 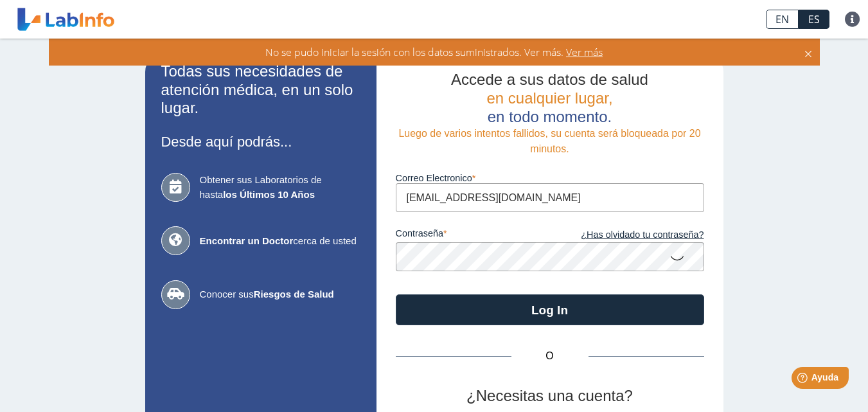 I want to click on a: ES, so click(x=815, y=19).